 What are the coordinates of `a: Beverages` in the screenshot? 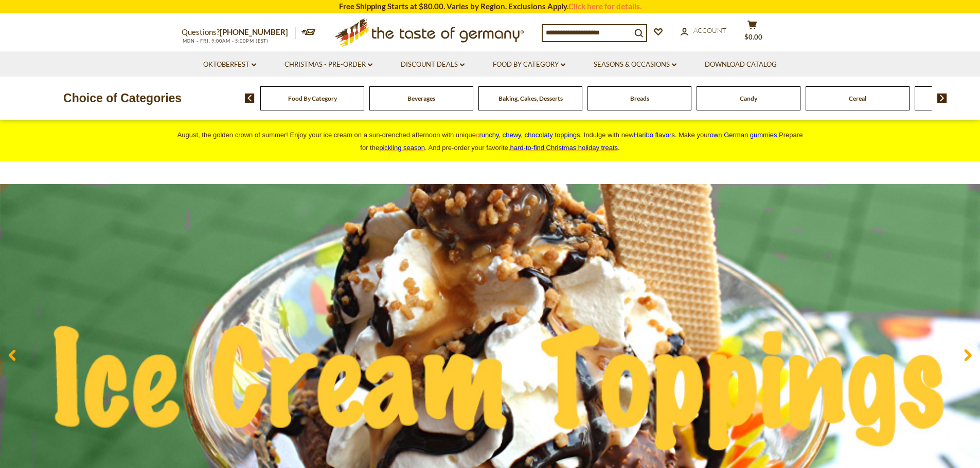 It's located at (421, 99).